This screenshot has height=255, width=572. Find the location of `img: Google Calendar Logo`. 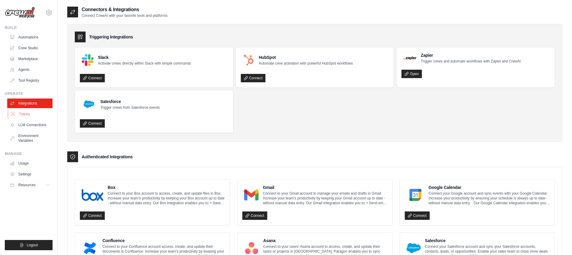

img: Google Calendar Logo is located at coordinates (415, 195).